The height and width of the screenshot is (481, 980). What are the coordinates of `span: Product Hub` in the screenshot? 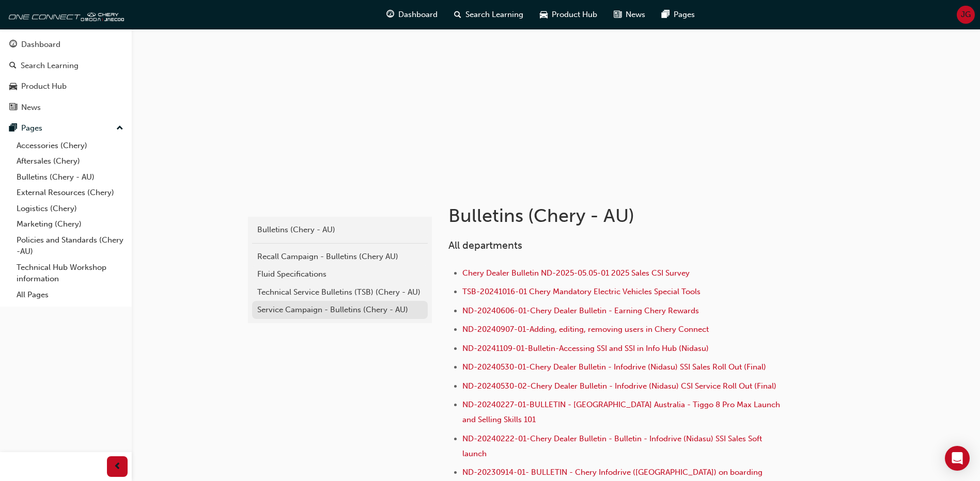 It's located at (575, 15).